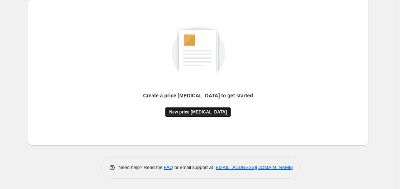 This screenshot has height=189, width=400. What do you see at coordinates (193, 167) in the screenshot?
I see `span: or email support at` at bounding box center [193, 167].